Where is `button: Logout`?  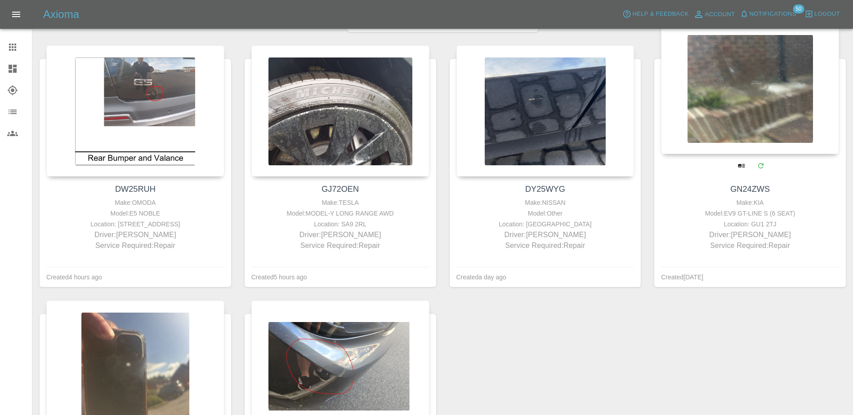 button: Logout is located at coordinates (822, 14).